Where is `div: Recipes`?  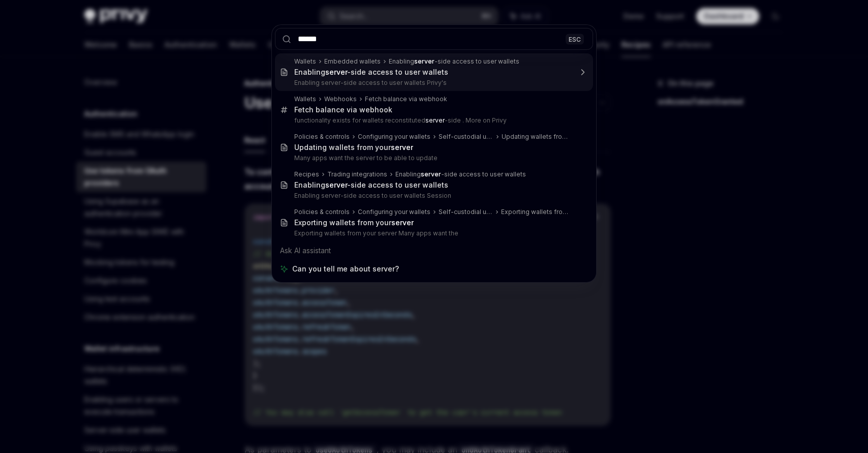
div: Recipes is located at coordinates (307, 174).